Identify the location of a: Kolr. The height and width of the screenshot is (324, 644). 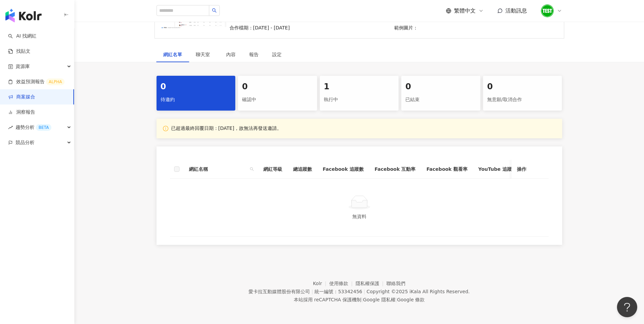
(321, 283).